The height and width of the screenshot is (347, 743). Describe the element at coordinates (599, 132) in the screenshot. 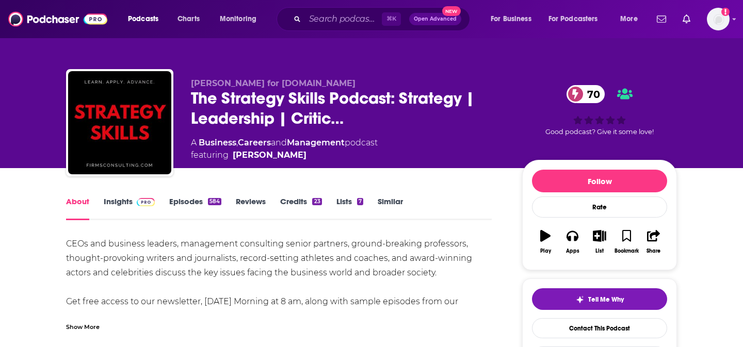

I see `span: Good podcast? Give it some love!` at that location.